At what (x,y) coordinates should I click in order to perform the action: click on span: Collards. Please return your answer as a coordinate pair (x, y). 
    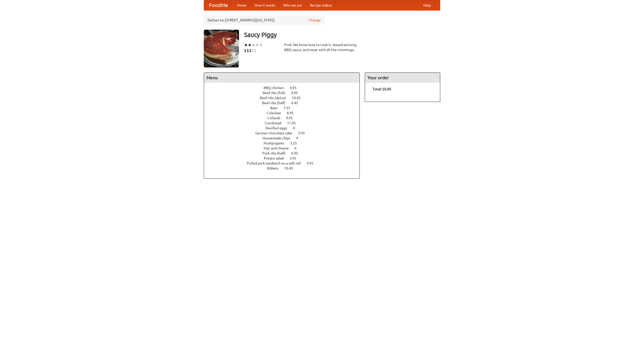
    Looking at the image, I should click on (276, 118).